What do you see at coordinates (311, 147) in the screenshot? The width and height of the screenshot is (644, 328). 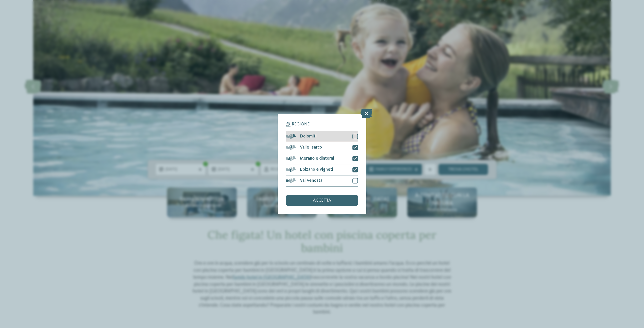 I see `span: Valle Isarco` at bounding box center [311, 147].